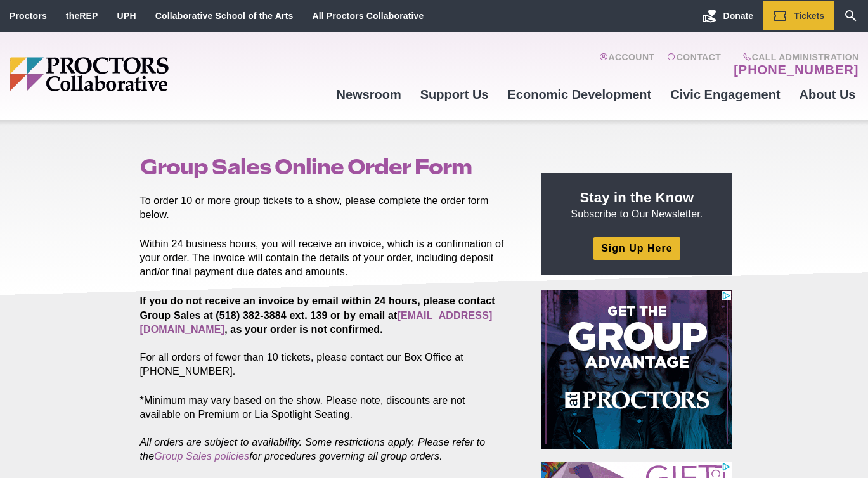 This screenshot has height=478, width=868. I want to click on strong: Stay in the Know, so click(637, 197).